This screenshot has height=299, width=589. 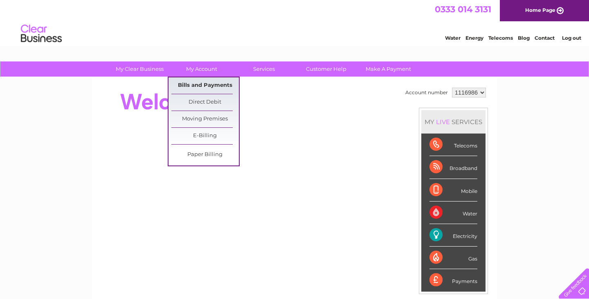 What do you see at coordinates (205, 155) in the screenshot?
I see `a: Paper Billing` at bounding box center [205, 155].